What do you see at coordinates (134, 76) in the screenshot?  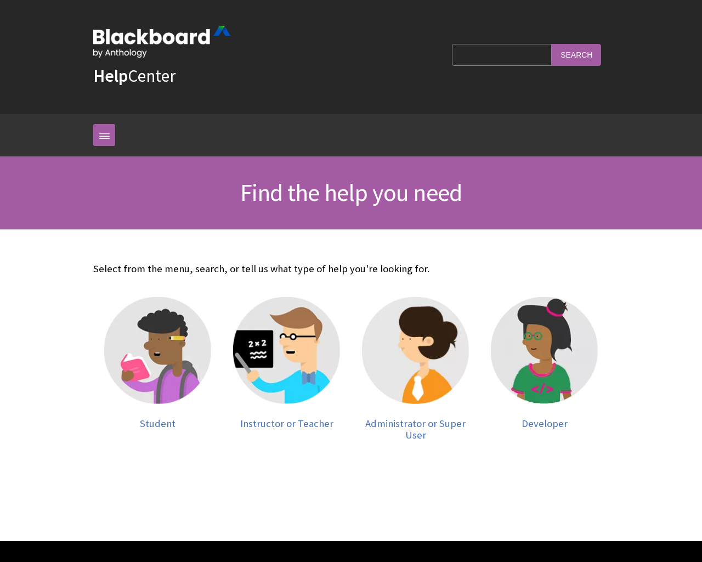 I see `a: HelpCenter` at bounding box center [134, 76].